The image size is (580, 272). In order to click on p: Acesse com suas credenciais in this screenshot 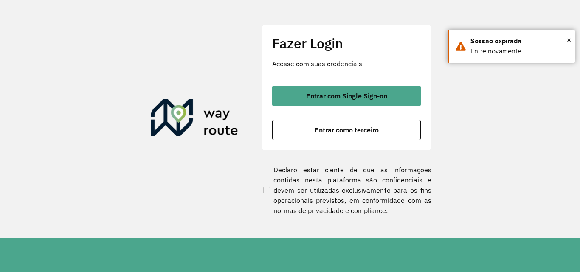, I will do `click(346, 64)`.